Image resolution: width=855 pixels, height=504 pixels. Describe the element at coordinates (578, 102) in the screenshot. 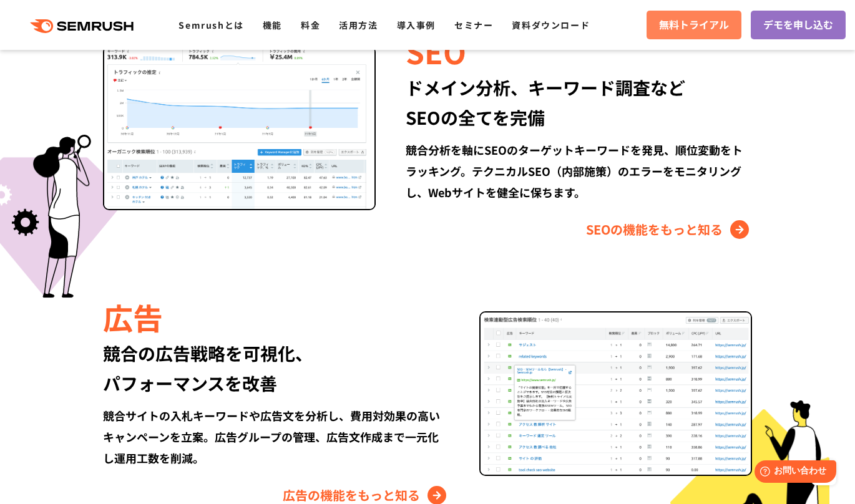

I see `div: ドメイン分析、キーワード調査など SEOの全てを完備` at that location.